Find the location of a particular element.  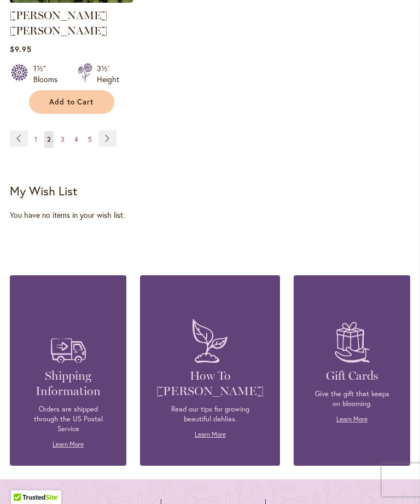

span: $9.95 is located at coordinates (21, 49).